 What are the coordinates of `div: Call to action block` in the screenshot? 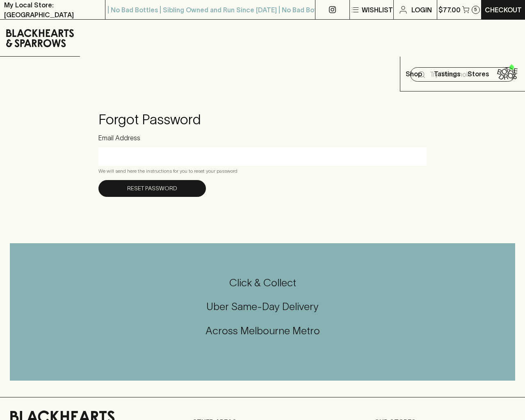 It's located at (263, 312).